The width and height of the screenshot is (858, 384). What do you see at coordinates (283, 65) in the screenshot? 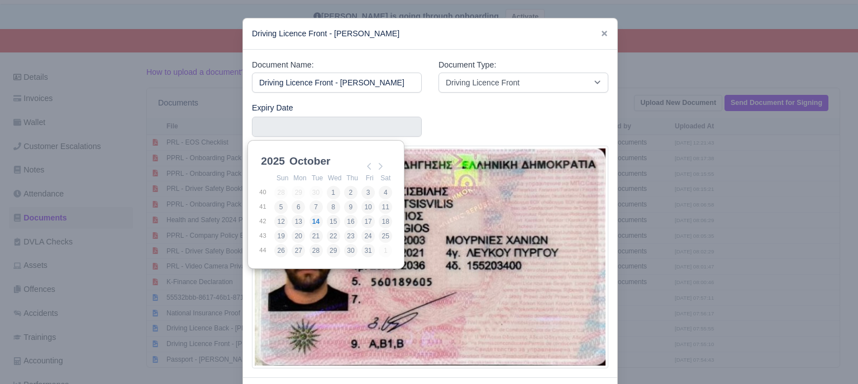
I see `label: Document Name:` at bounding box center [283, 65].